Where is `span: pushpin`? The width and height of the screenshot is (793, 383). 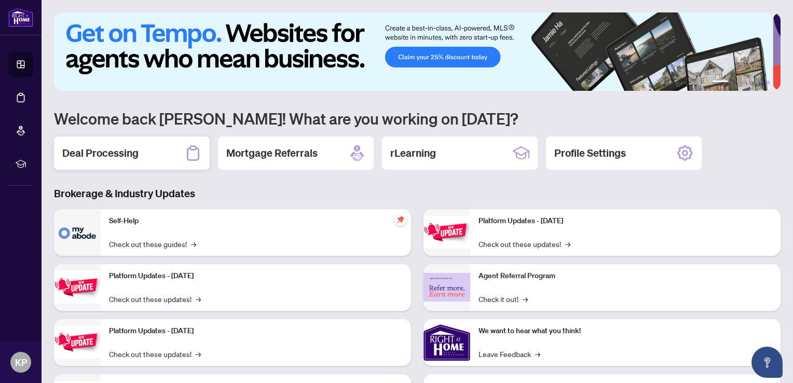
span: pushpin is located at coordinates (401, 220).